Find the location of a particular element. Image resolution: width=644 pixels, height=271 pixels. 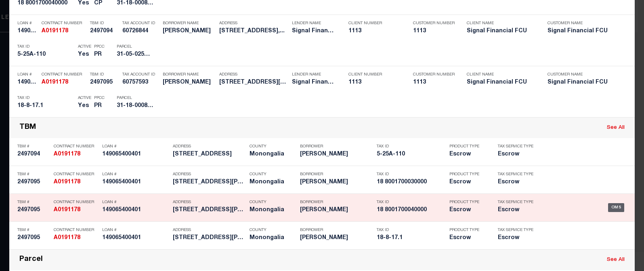

p: Customer Number is located at coordinates (434, 75).